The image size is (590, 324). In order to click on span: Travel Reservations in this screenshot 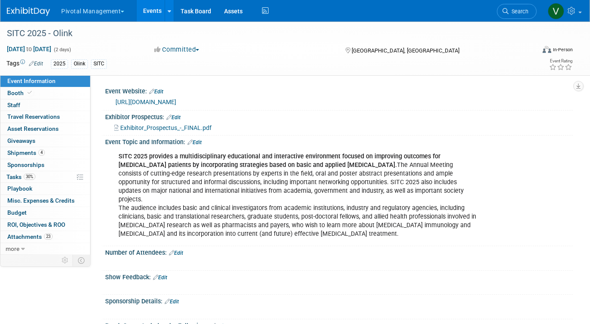, I will do `click(34, 117)`.